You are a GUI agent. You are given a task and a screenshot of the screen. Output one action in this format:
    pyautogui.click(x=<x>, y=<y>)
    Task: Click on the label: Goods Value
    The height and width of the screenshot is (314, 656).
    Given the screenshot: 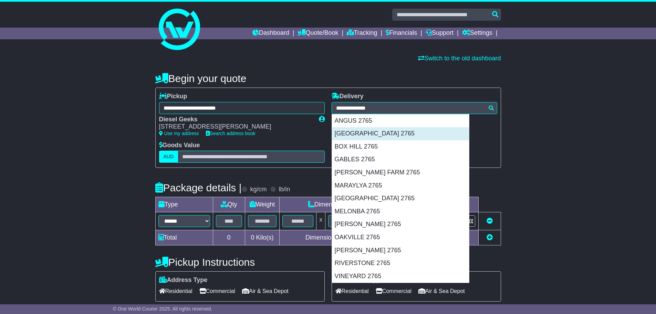 What is the action you would take?
    pyautogui.click(x=179, y=145)
    